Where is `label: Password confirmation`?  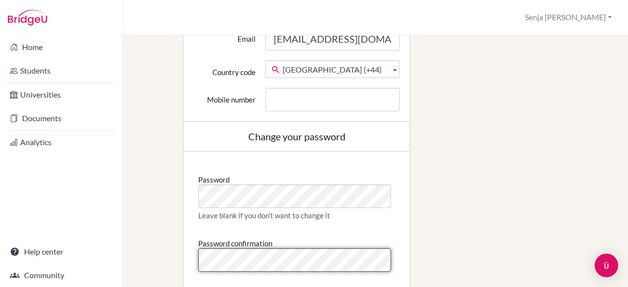
label: Password confirmation is located at coordinates (235, 241).